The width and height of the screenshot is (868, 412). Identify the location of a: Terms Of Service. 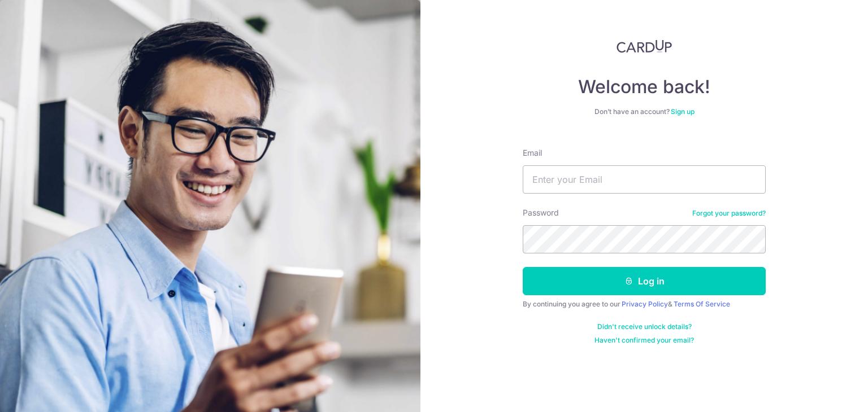
(702, 304).